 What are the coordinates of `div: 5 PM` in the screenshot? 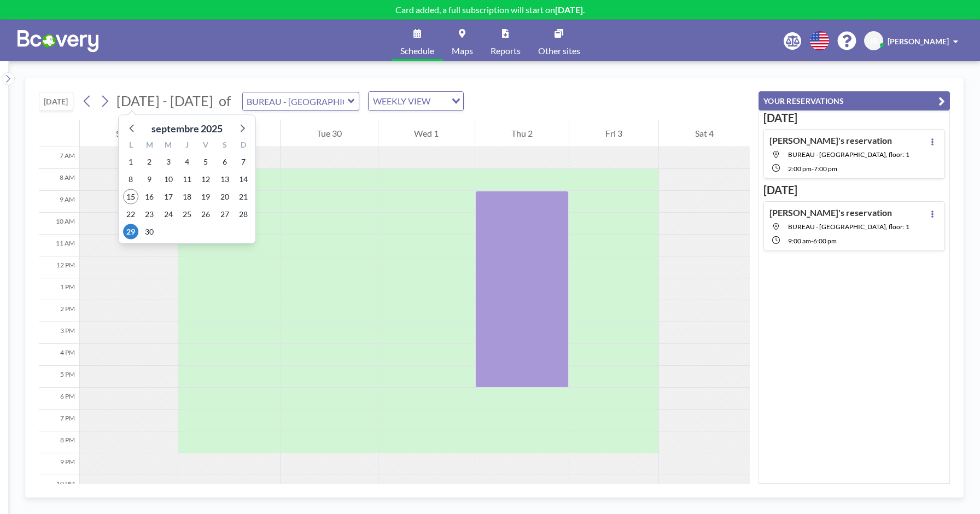 It's located at (59, 377).